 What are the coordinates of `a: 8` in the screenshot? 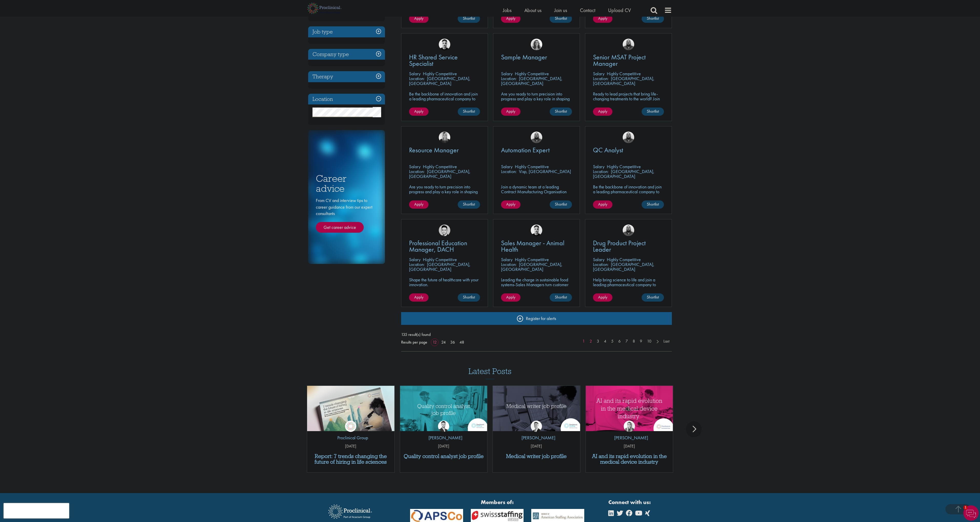 It's located at (634, 341).